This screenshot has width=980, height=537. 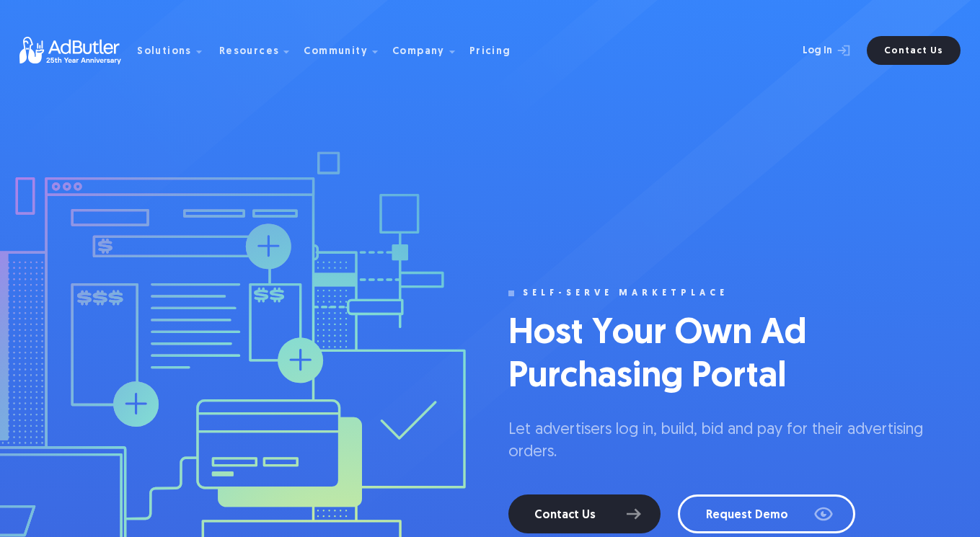 What do you see at coordinates (766, 514) in the screenshot?
I see `a: Request Demo` at bounding box center [766, 514].